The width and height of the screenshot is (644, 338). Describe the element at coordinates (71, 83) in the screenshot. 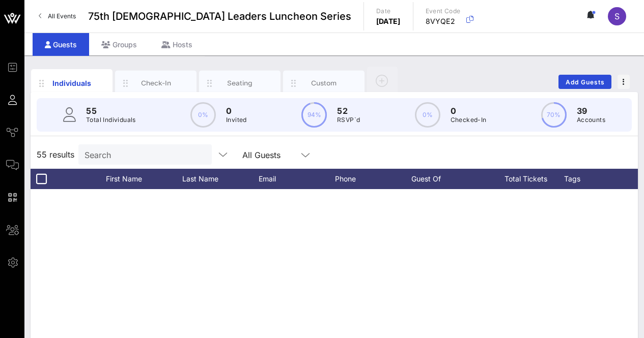

I see `div: Individuals` at that location.